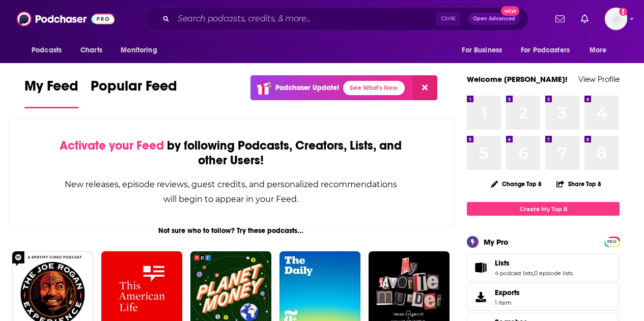 The image size is (644, 321). Describe the element at coordinates (91, 51) in the screenshot. I see `span: Charts` at that location.